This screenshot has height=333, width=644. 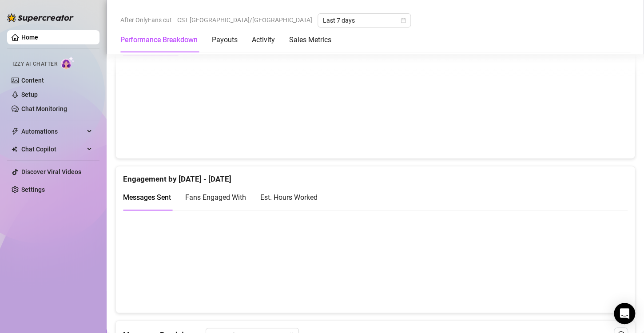 What do you see at coordinates (51, 172) in the screenshot?
I see `a: Discover Viral Videos` at bounding box center [51, 172].